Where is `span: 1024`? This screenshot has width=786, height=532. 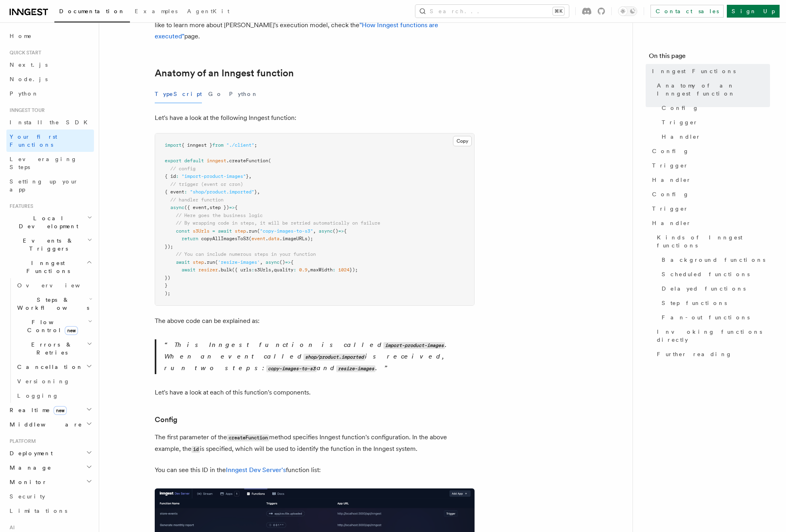 span: 1024 is located at coordinates (344, 270).